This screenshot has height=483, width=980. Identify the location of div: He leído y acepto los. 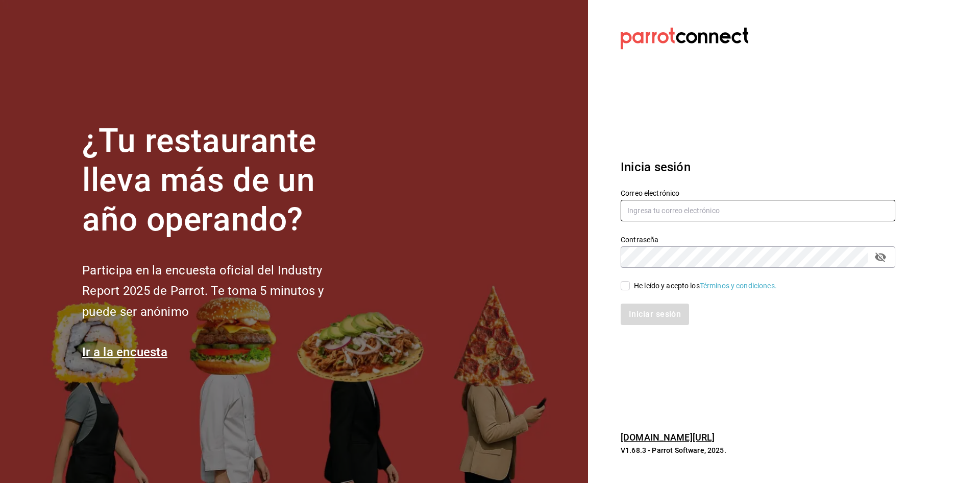
(705, 286).